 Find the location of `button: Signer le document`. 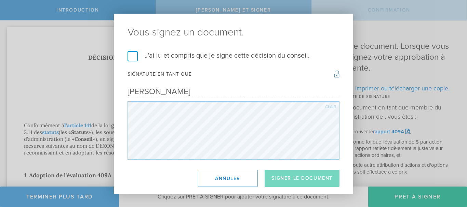

button: Signer le document is located at coordinates (302, 179).